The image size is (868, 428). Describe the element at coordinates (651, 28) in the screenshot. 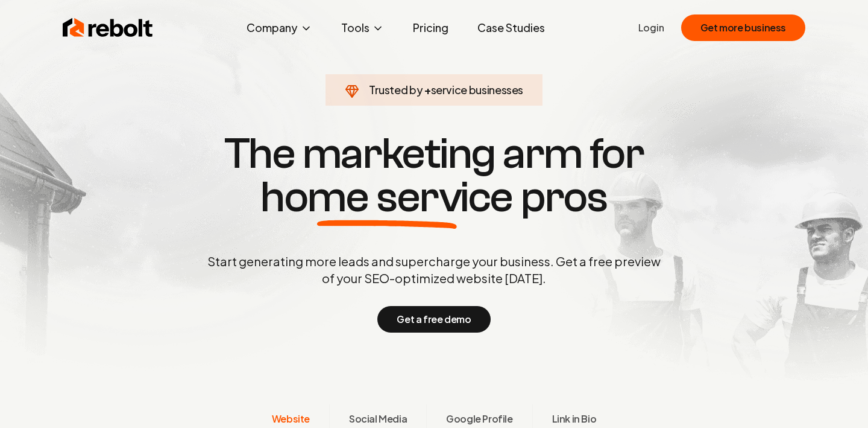

I see `a: Login` at that location.